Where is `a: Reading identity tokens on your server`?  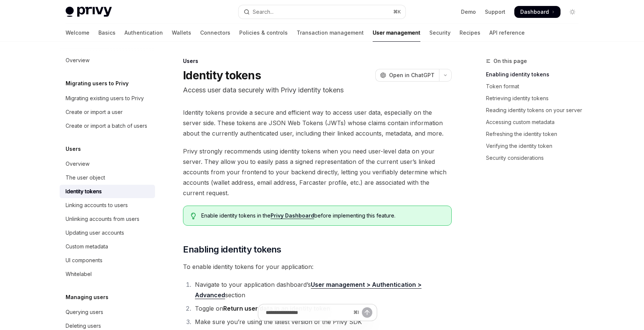 a: Reading identity tokens on your server is located at coordinates (535, 110).